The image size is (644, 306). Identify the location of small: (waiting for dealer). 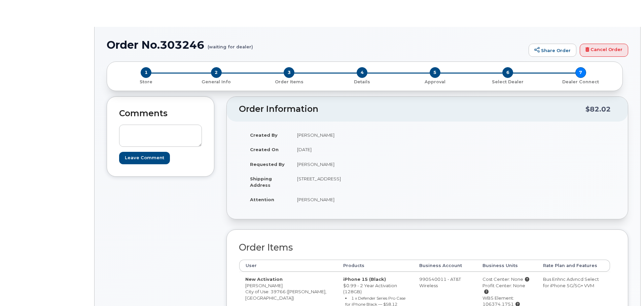
(230, 44).